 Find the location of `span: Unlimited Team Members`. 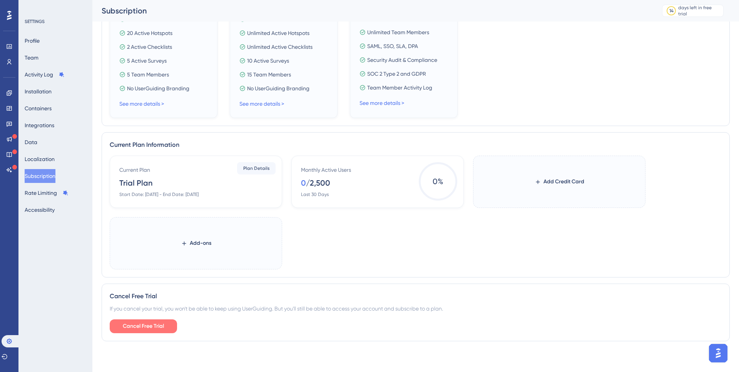

span: Unlimited Team Members is located at coordinates (398, 32).